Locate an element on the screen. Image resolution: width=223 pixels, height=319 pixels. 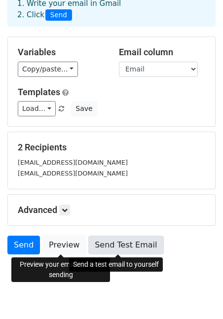
span: Send is located at coordinates (59, 15).